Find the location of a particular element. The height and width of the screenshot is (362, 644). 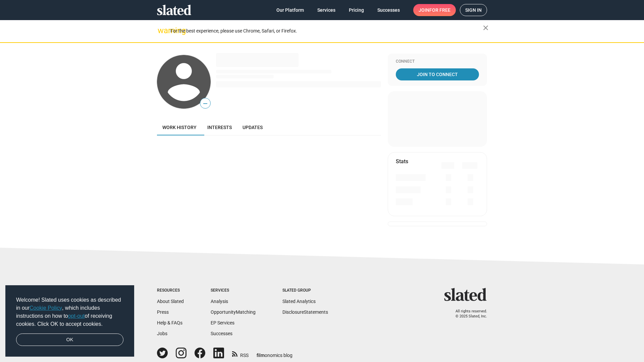

a: Pricing is located at coordinates (356, 10).